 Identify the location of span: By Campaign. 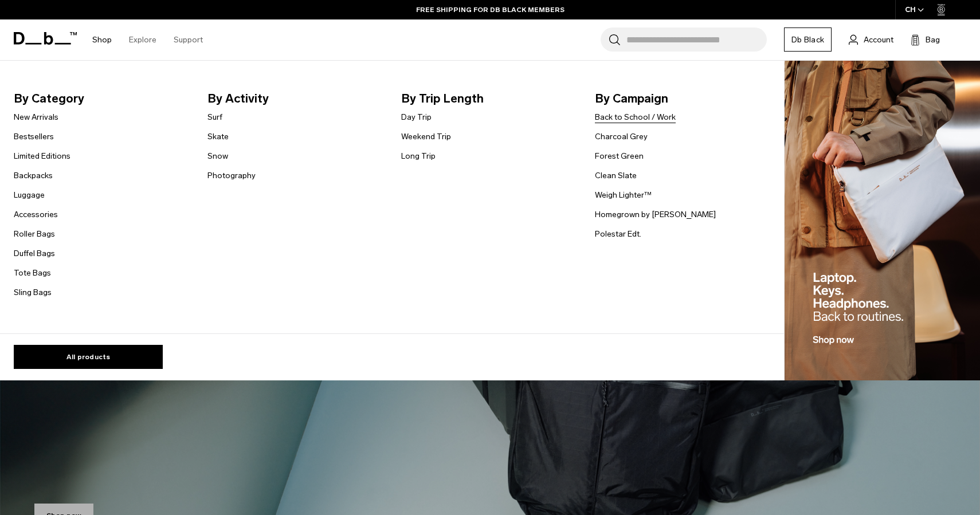
(682, 98).